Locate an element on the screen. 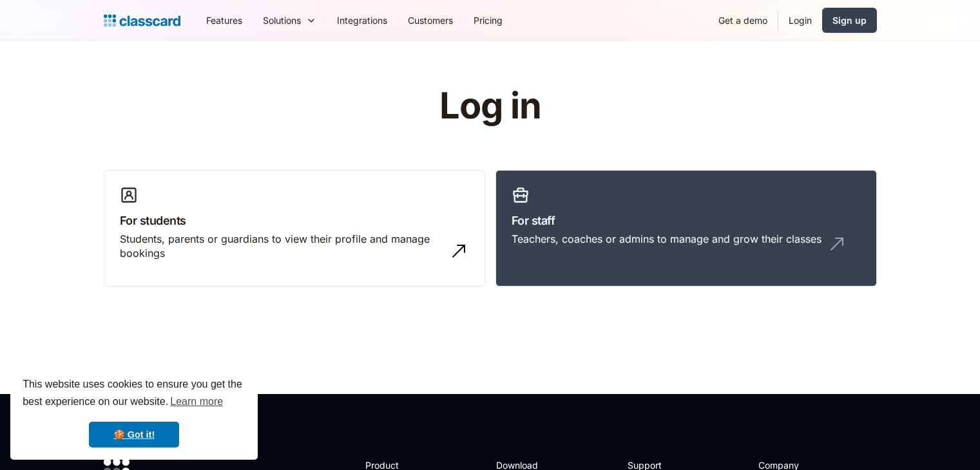 This screenshot has width=980, height=470. div: Teachers, coaches or admins to manage and grow their classes is located at coordinates (667, 239).